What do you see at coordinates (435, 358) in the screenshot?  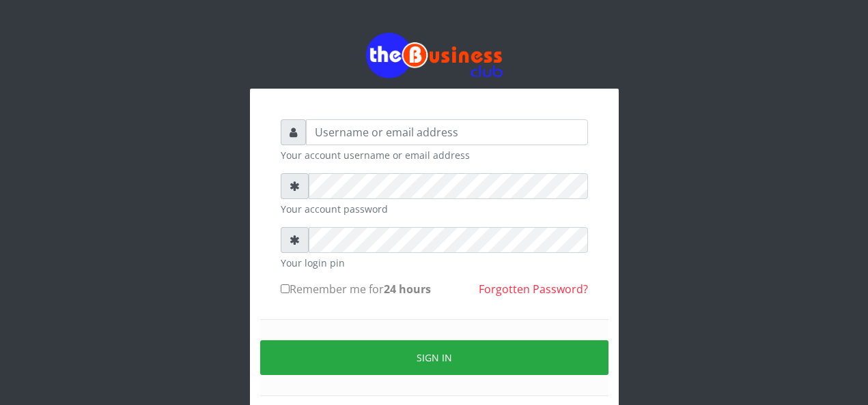 I see `button: Sign in` at bounding box center [435, 358].